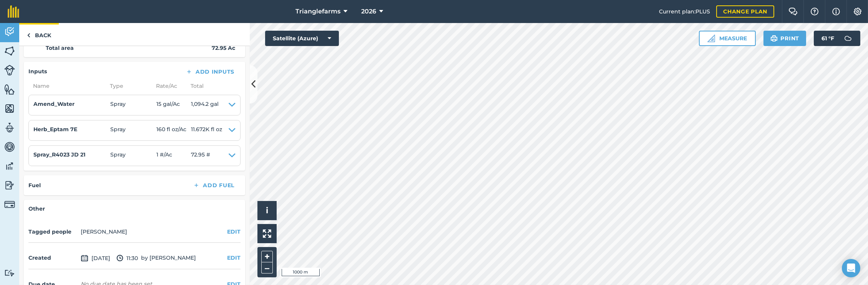 The width and height of the screenshot is (868, 285). Describe the element at coordinates (195, 86) in the screenshot. I see `span: Total` at that location.